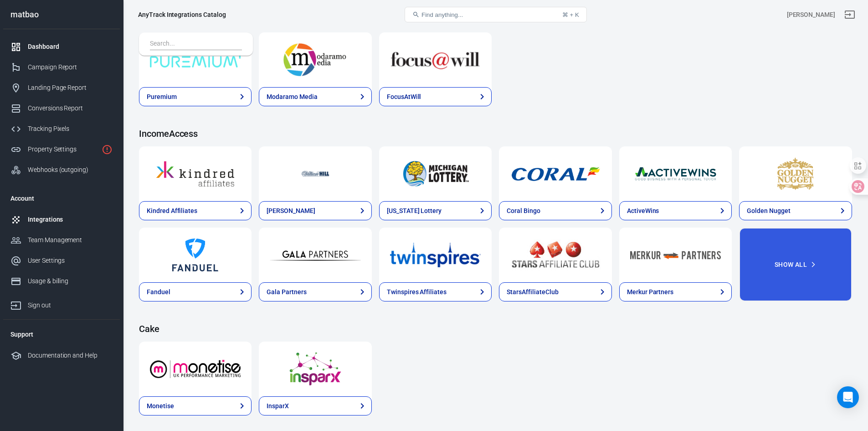  Describe the element at coordinates (61, 169) in the screenshot. I see `a: Webhooks (outgoing)` at that location.